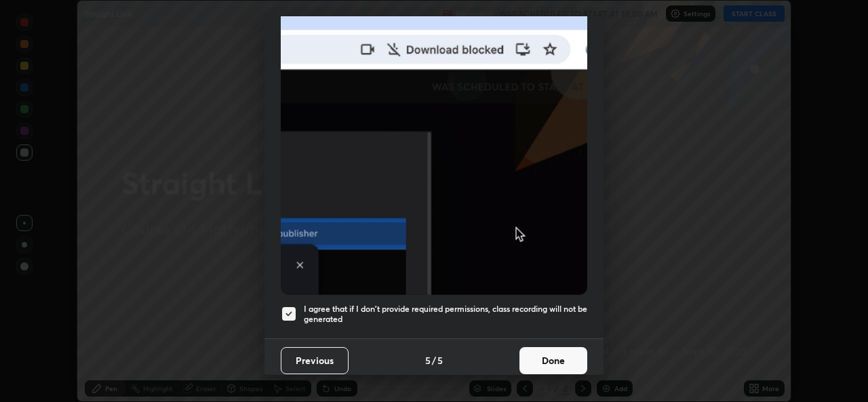 Image resolution: width=868 pixels, height=402 pixels. I want to click on button: Previous, so click(315, 361).